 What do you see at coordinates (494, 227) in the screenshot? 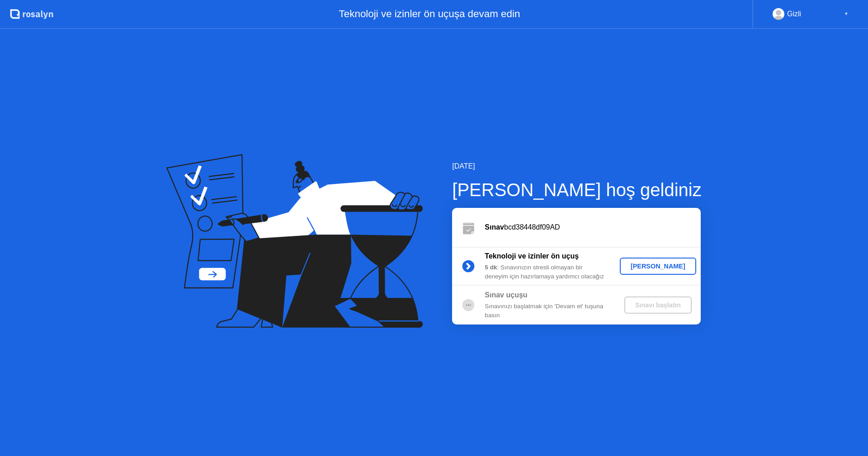
I see `b: Sınav` at bounding box center [494, 227].